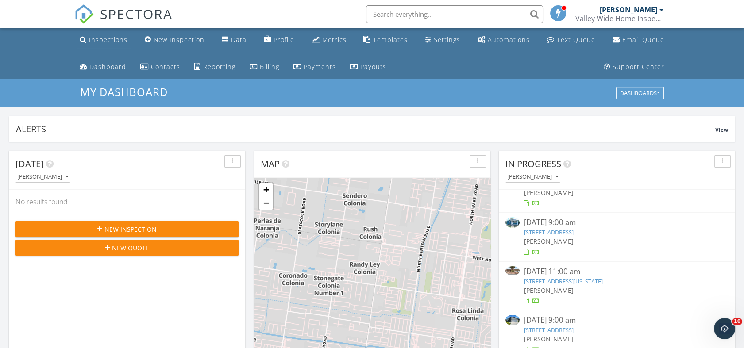 This screenshot has width=744, height=348. I want to click on a: Inspections, so click(104, 40).